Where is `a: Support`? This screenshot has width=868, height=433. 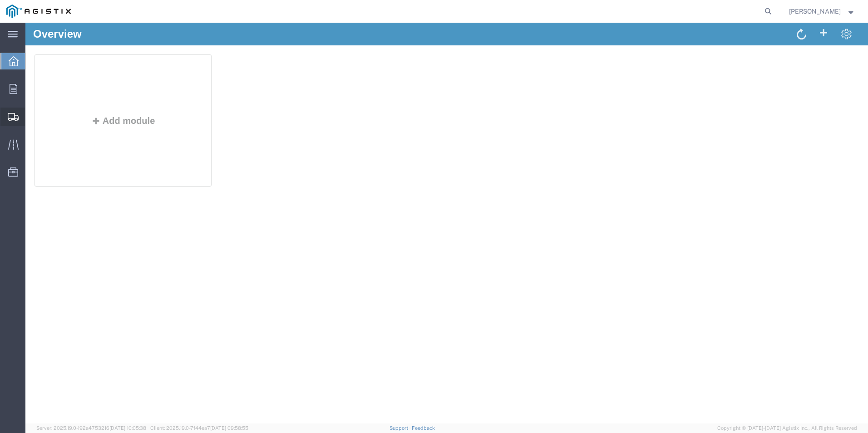
a: Support is located at coordinates (401, 428).